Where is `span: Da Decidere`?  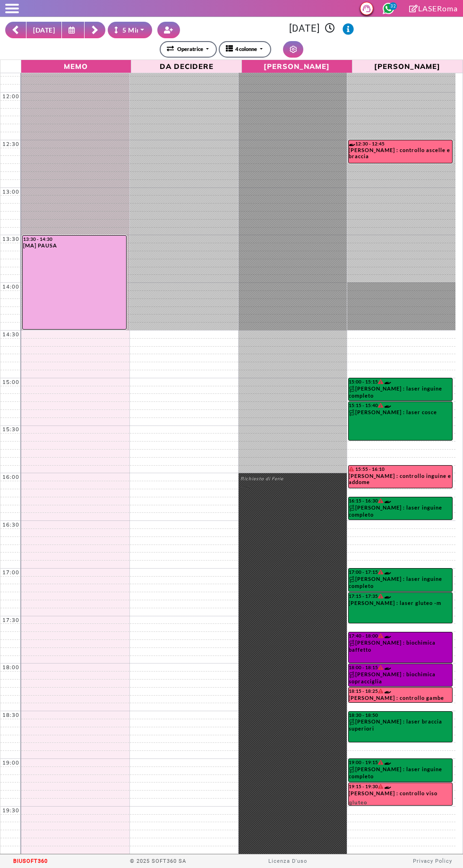
span: Da Decidere is located at coordinates (186, 66).